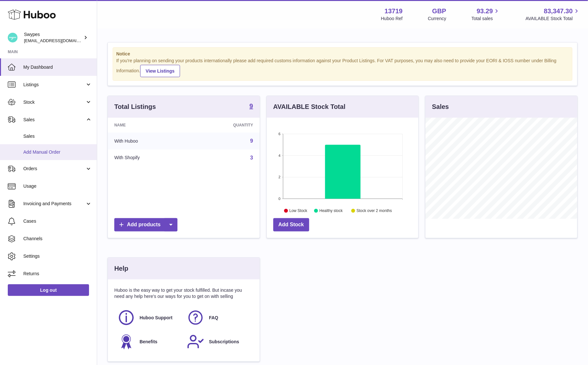 This screenshot has height=365, width=588. I want to click on strong: Notice, so click(342, 54).